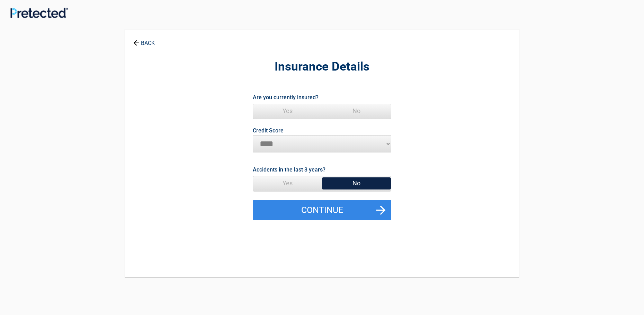 This screenshot has width=644, height=315. Describe the element at coordinates (289, 169) in the screenshot. I see `label: Accidents in the last 3 years?` at that location.